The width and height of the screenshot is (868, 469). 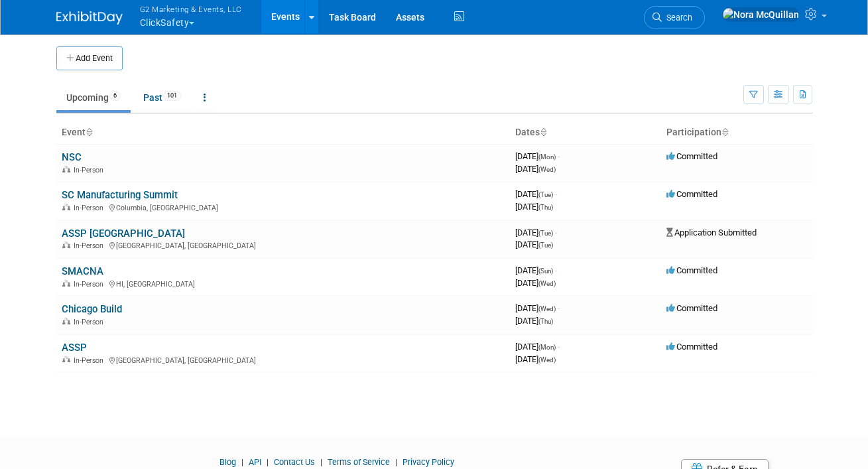 I want to click on th: Event, so click(x=283, y=133).